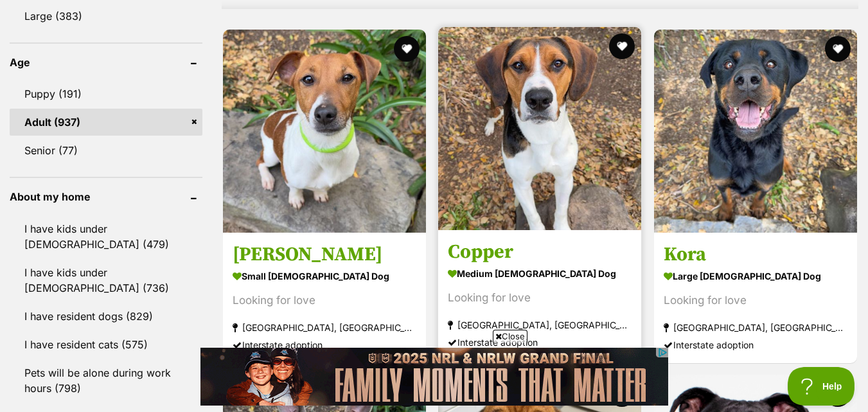 The image size is (868, 412). What do you see at coordinates (106, 197) in the screenshot?
I see `header: About my home` at bounding box center [106, 197].